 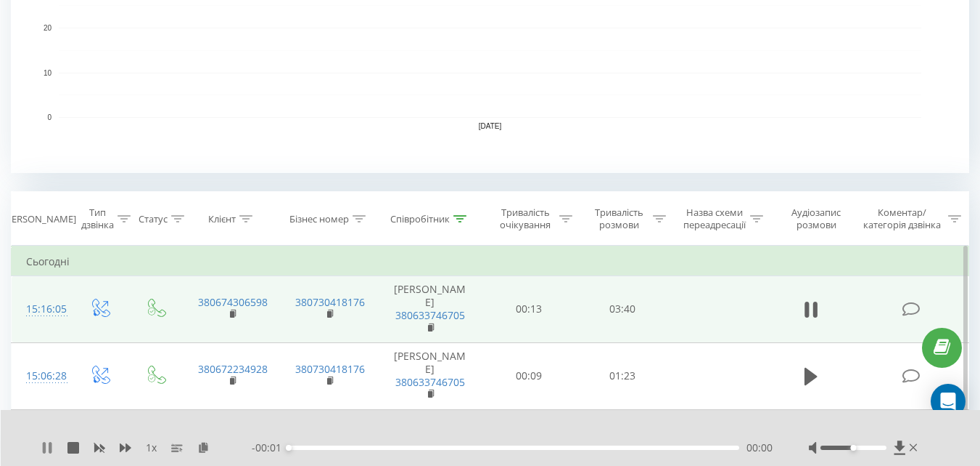 I want to click on text: 0, so click(x=49, y=117).